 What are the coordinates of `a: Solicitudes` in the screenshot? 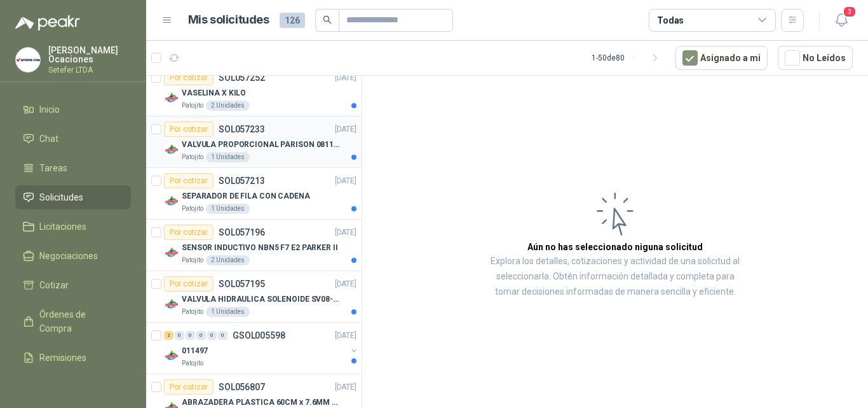 It's located at (73, 197).